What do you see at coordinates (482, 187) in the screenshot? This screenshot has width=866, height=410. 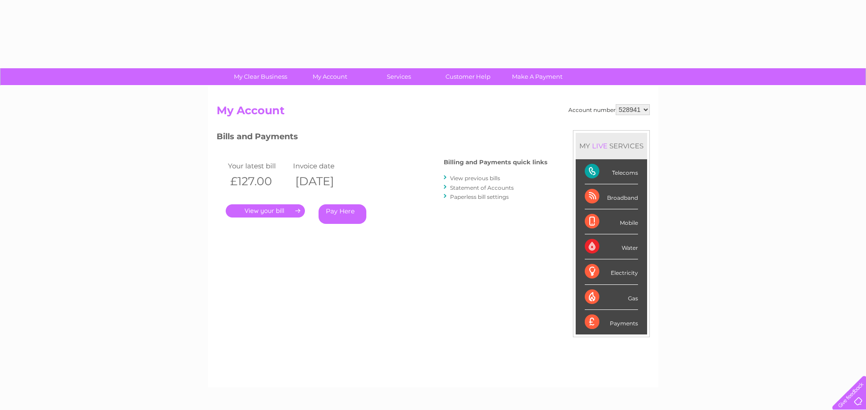 I see `a: Statement of Accounts` at bounding box center [482, 187].